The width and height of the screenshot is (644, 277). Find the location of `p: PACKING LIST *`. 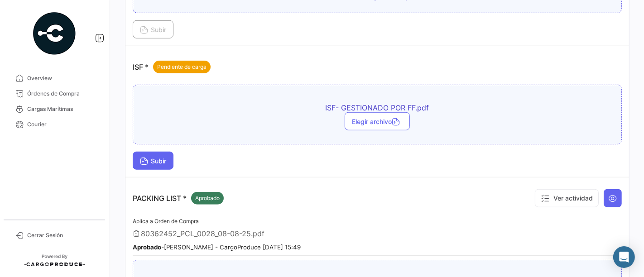

p: PACKING LIST * is located at coordinates (178, 198).